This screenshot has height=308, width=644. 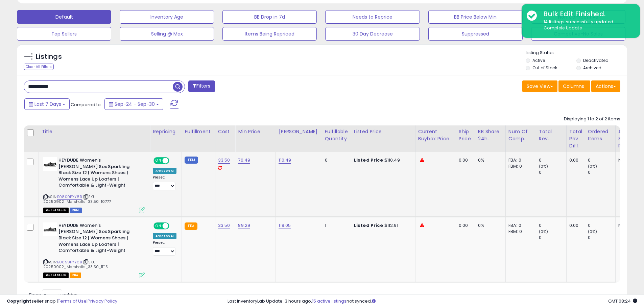 I want to click on div: Last InventoryLab Update: 3 hours ago, not synced., so click(x=433, y=301).